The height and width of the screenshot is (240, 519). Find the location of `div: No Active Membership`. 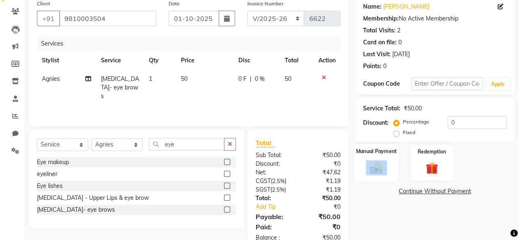

div: No Active Membership is located at coordinates (435, 18).